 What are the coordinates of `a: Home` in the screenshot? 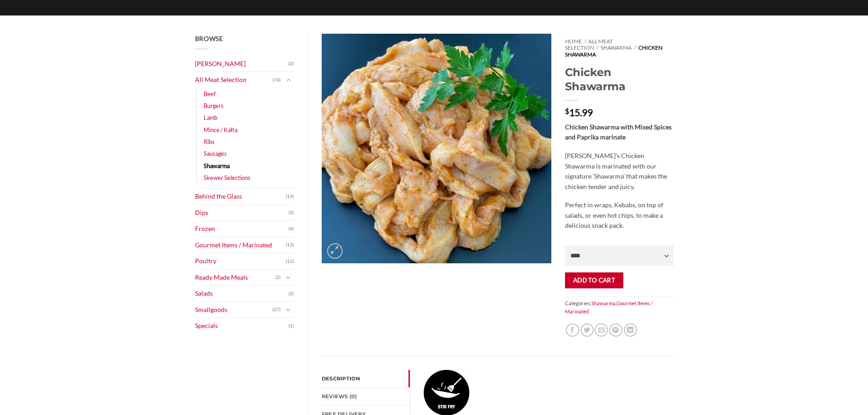 It's located at (574, 41).